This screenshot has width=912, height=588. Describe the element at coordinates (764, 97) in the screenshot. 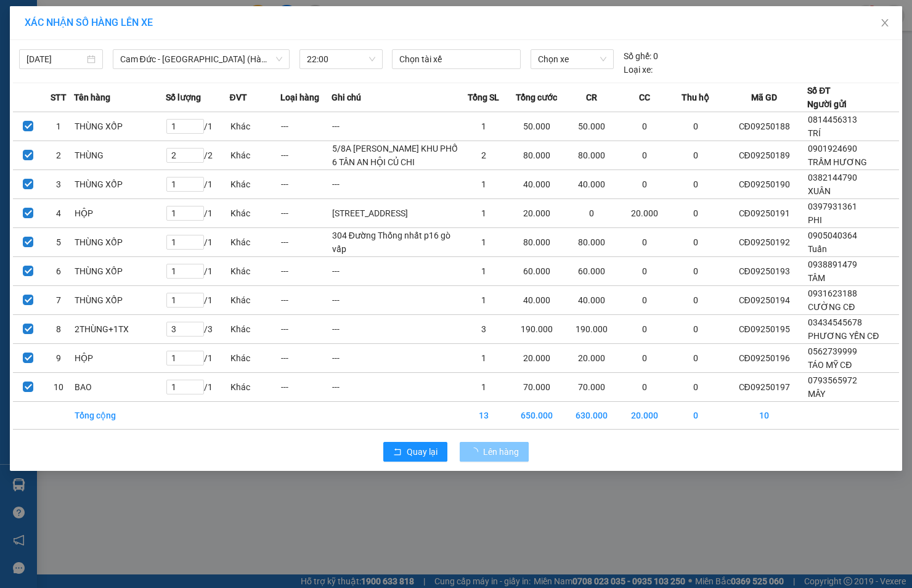

I see `span: Mã GD` at that location.